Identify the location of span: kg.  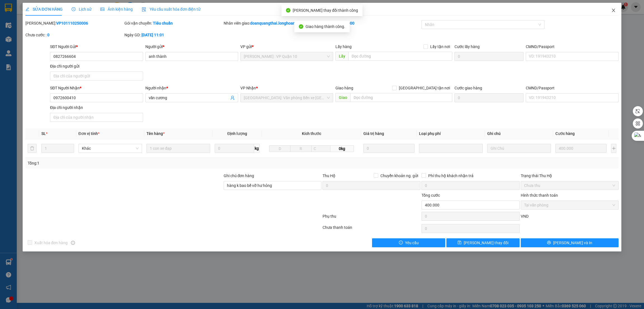
(257, 148).